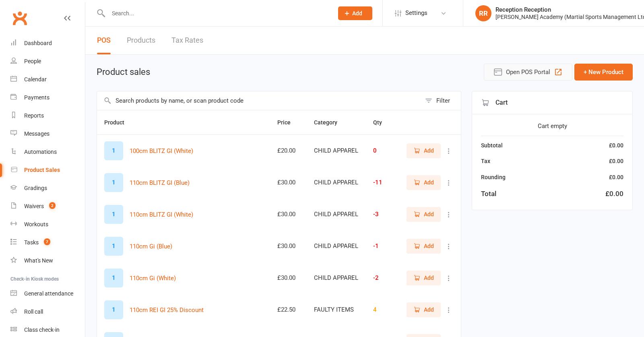 The width and height of the screenshot is (644, 337). I want to click on a: Payments, so click(48, 97).